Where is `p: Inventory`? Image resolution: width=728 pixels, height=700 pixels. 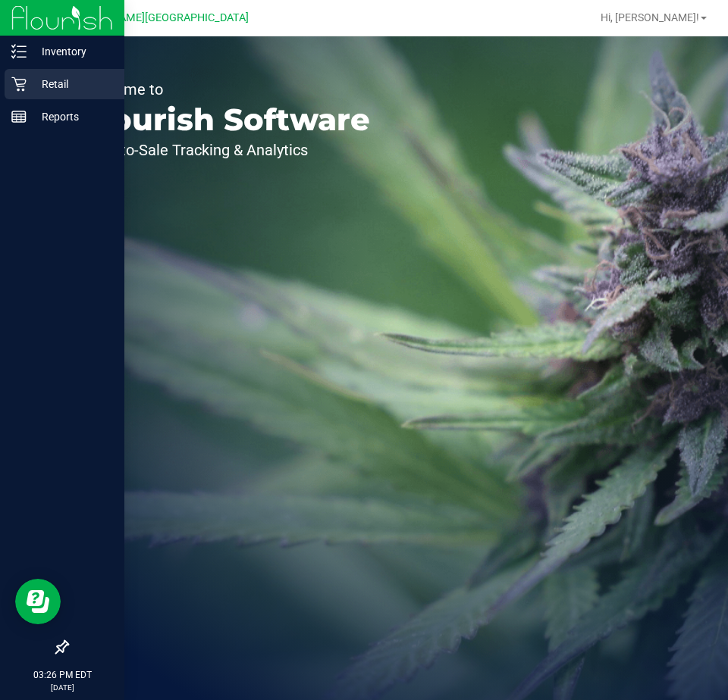 p: Inventory is located at coordinates (72, 52).